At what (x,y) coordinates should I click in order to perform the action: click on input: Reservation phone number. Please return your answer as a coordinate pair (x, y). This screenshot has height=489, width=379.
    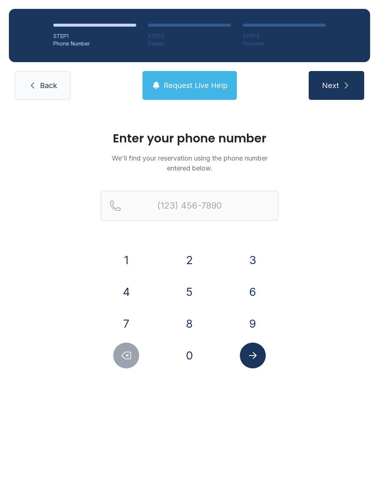
    Looking at the image, I should click on (189, 206).